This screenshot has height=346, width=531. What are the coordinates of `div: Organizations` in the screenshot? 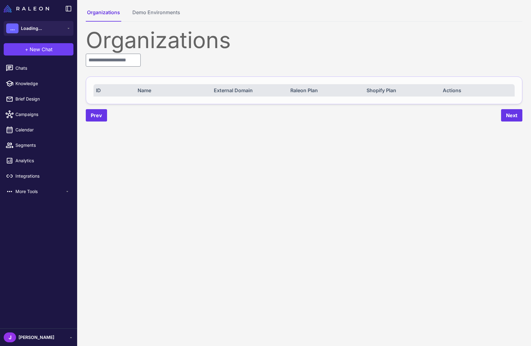 It's located at (304, 40).